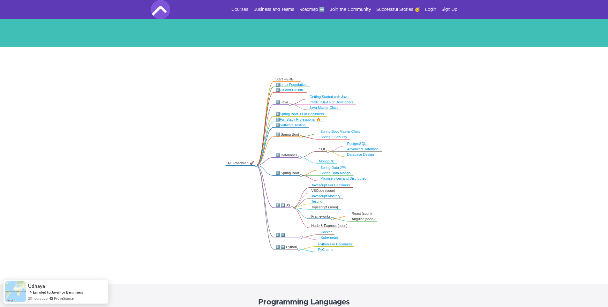 Image resolution: width=608 pixels, height=307 pixels. What do you see at coordinates (298, 120) in the screenshot?
I see `div: 5️⃣` at bounding box center [298, 120].